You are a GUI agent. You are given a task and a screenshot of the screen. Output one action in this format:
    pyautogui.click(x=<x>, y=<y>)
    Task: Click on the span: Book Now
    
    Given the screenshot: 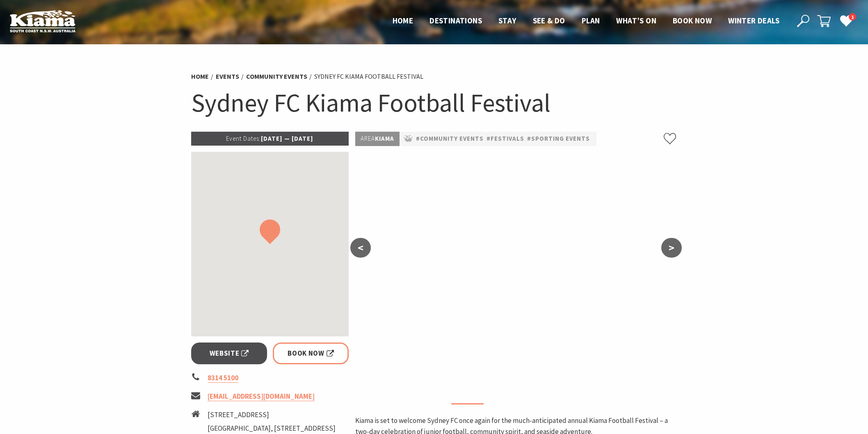 What is the action you would take?
    pyautogui.click(x=310, y=353)
    